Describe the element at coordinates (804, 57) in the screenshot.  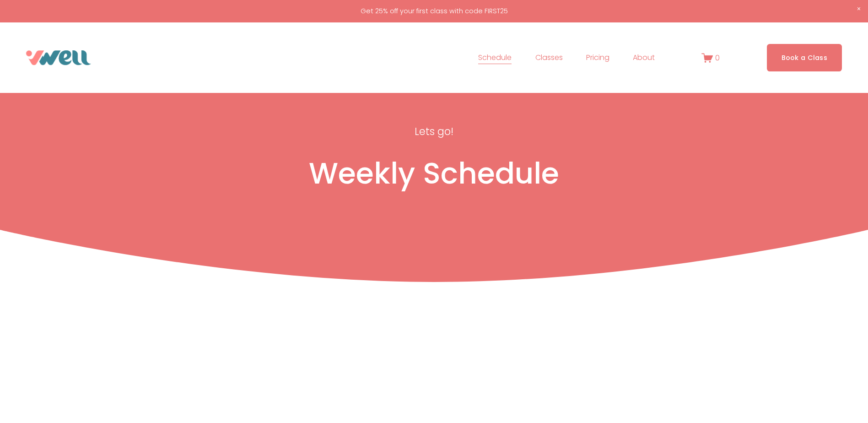
I see `a: Book a Class` at that location.